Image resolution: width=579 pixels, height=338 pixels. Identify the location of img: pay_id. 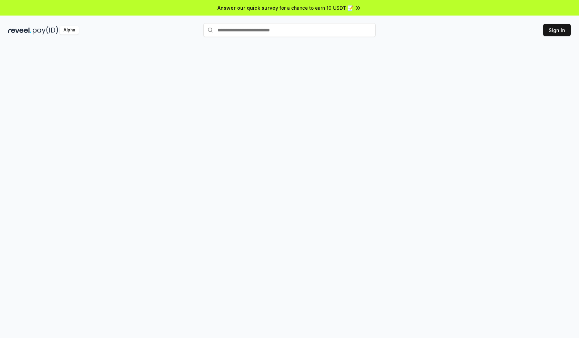
(46, 30).